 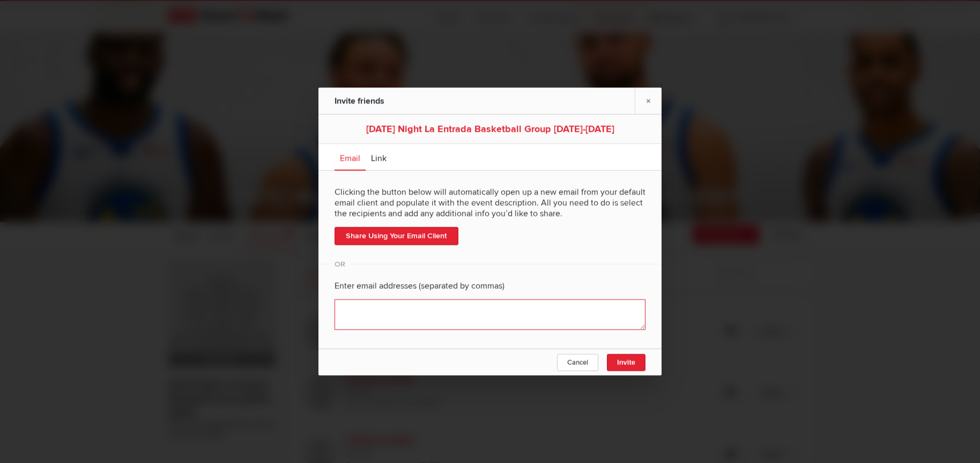 What do you see at coordinates (626, 362) in the screenshot?
I see `span: Invite` at bounding box center [626, 362].